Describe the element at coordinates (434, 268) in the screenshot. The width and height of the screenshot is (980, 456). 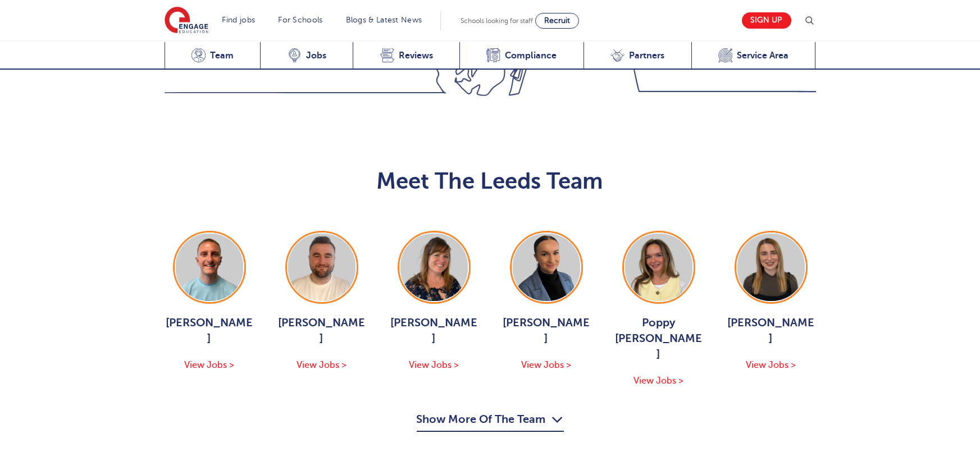
I see `img: Joanne Wright` at that location.